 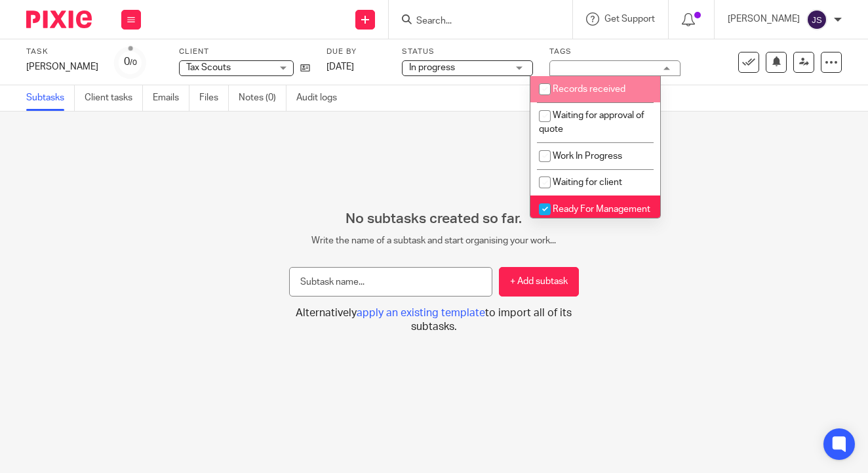 What do you see at coordinates (245, 52) in the screenshot?
I see `label: Client` at bounding box center [245, 52].